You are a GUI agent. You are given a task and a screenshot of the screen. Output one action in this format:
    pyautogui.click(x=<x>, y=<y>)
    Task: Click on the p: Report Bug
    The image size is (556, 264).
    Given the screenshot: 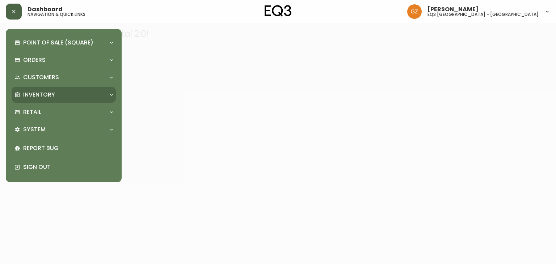 What is the action you would take?
    pyautogui.click(x=68, y=148)
    